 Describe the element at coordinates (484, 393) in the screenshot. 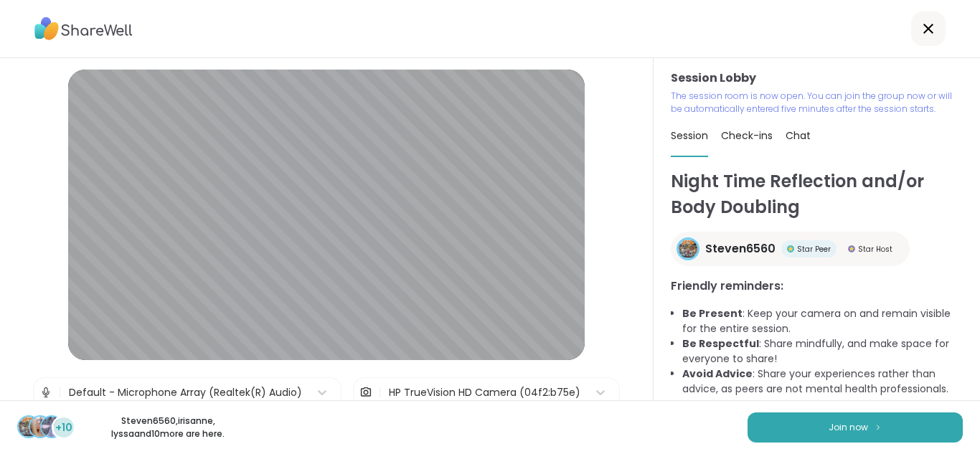

I see `div: HP TrueVision HD Camera (04f2:b75e)` at that location.